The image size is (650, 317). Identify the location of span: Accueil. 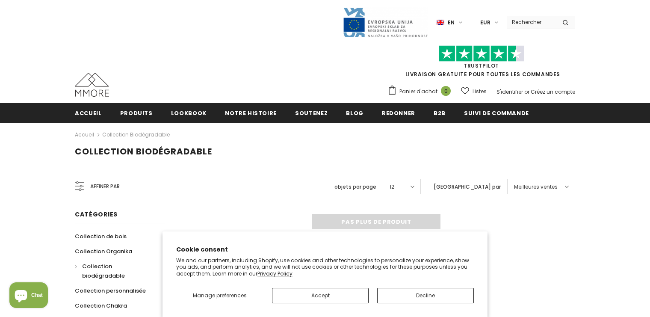
(88, 113).